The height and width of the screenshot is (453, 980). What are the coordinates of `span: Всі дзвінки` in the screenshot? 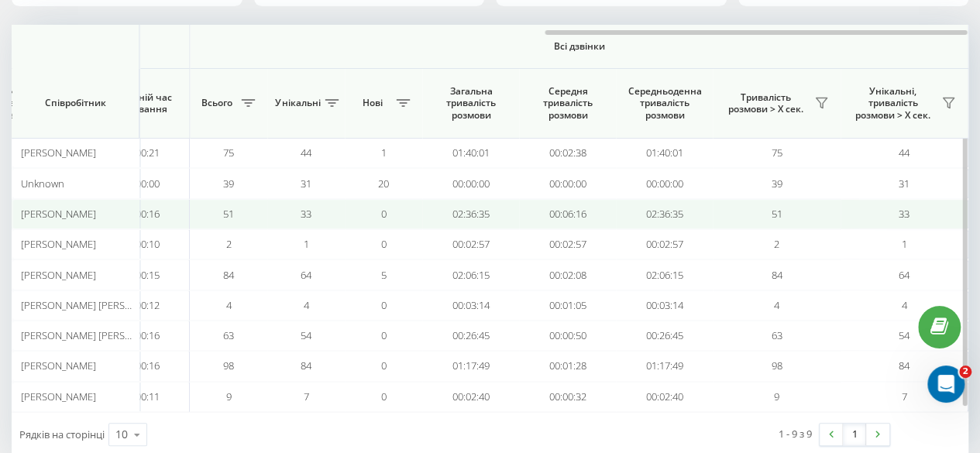 It's located at (579, 46).